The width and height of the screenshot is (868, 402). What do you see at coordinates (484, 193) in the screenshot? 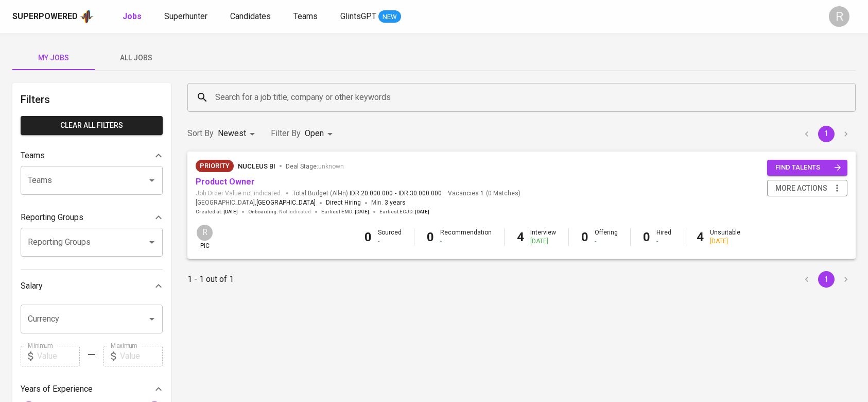
I see `span: Vacancies ( 0 Matches )` at bounding box center [484, 193].